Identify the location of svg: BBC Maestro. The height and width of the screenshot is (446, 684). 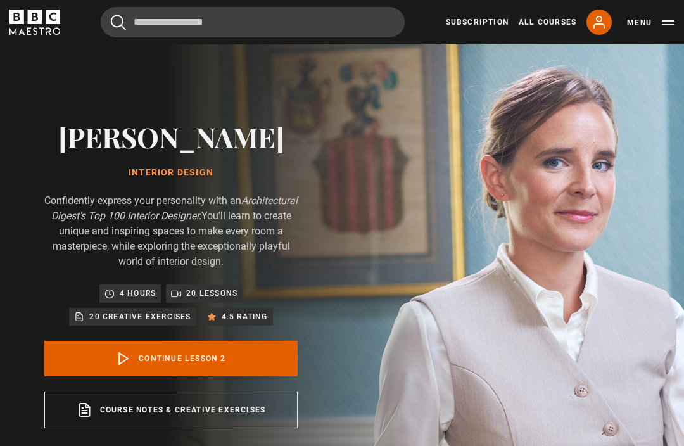
(35, 22).